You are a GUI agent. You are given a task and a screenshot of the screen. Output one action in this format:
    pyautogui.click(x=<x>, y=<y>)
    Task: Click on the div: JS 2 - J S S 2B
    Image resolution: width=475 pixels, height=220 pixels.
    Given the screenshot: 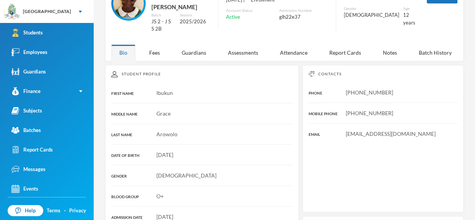 What is the action you would take?
    pyautogui.click(x=162, y=25)
    